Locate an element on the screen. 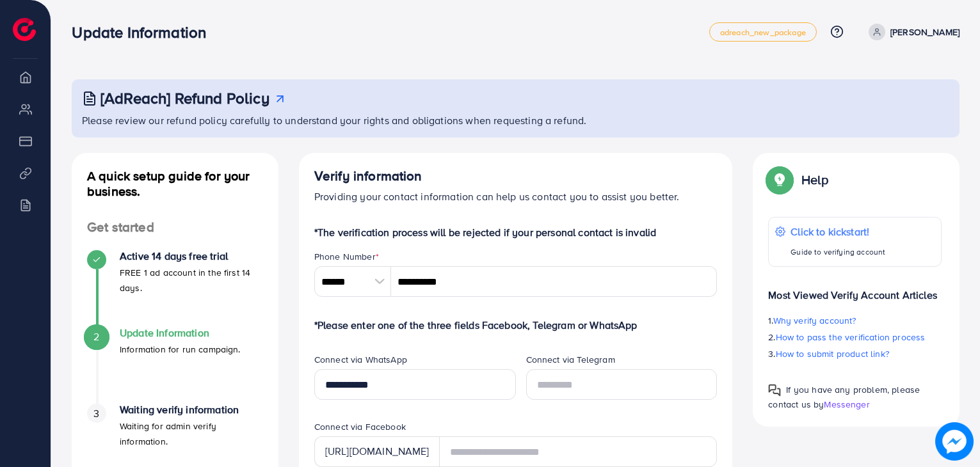  p: 2. is located at coordinates (855, 337).